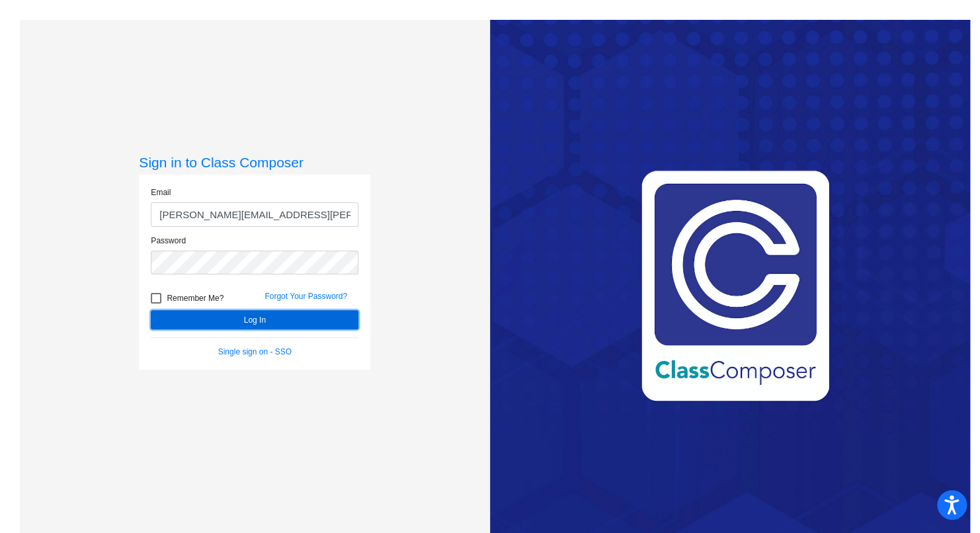 The height and width of the screenshot is (533, 980). What do you see at coordinates (255, 352) in the screenshot?
I see `a: Single sign on - SSO` at bounding box center [255, 352].